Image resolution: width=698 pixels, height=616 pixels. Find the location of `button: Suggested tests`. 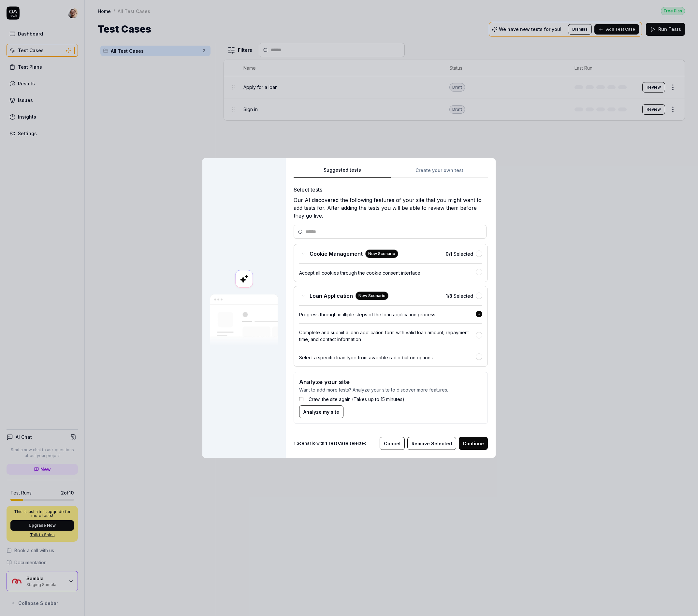

button: Suggested tests is located at coordinates (342, 172).